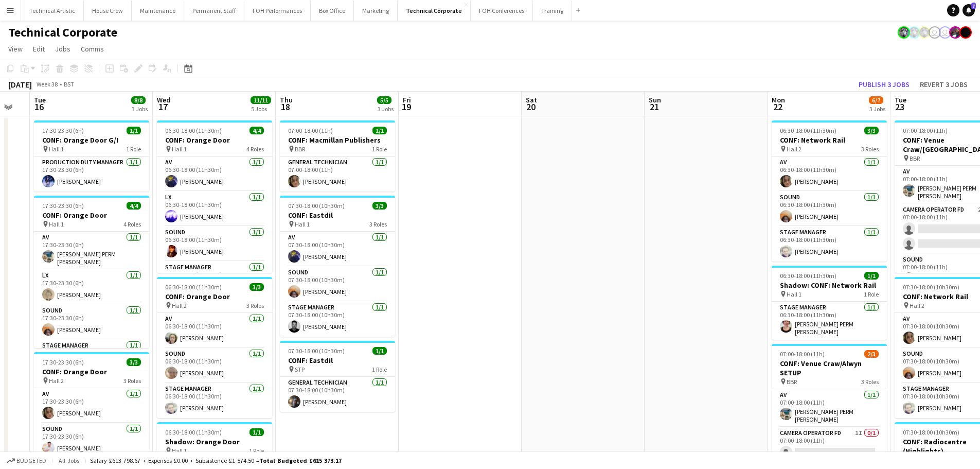  What do you see at coordinates (132, 381) in the screenshot?
I see `span: 3 Roles` at bounding box center [132, 381].